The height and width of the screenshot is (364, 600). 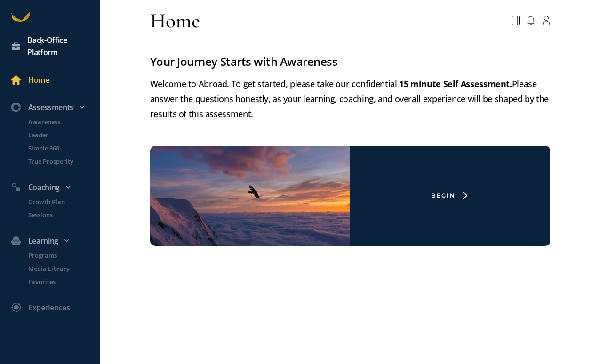 What do you see at coordinates (350, 62) in the screenshot?
I see `div: Your Journey Starts with Awareness` at bounding box center [350, 62].